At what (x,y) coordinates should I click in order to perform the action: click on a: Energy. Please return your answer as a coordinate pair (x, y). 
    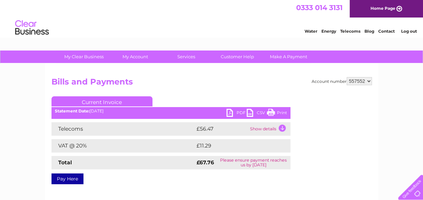
    Looking at the image, I should click on (329, 31).